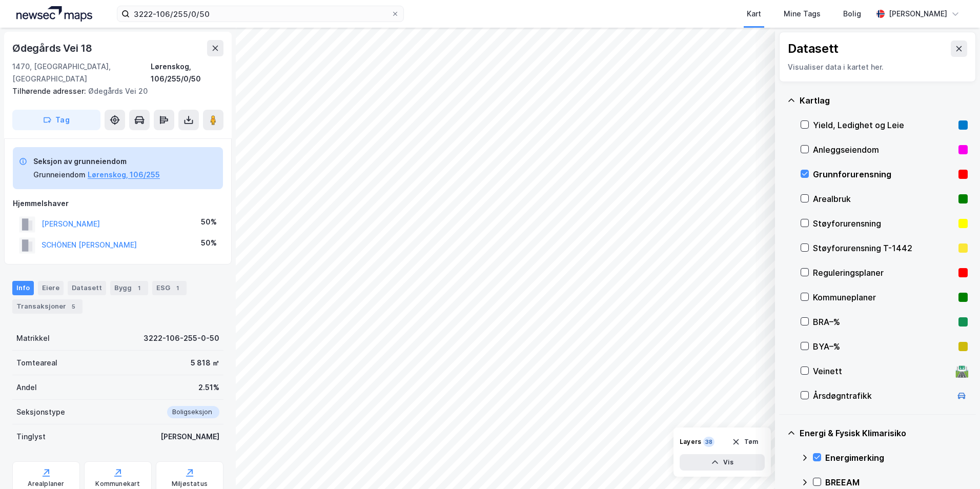  What do you see at coordinates (182, 338) in the screenshot?
I see `div: 3222-106-255-0-50` at bounding box center [182, 338].